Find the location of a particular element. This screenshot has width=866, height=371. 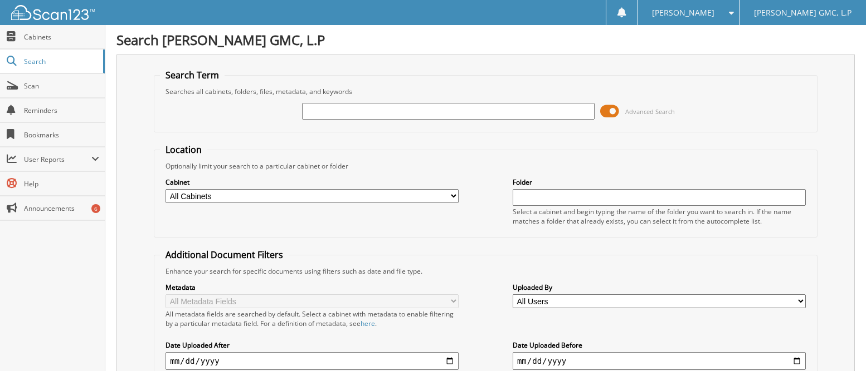

input: start is located at coordinates (312, 361).